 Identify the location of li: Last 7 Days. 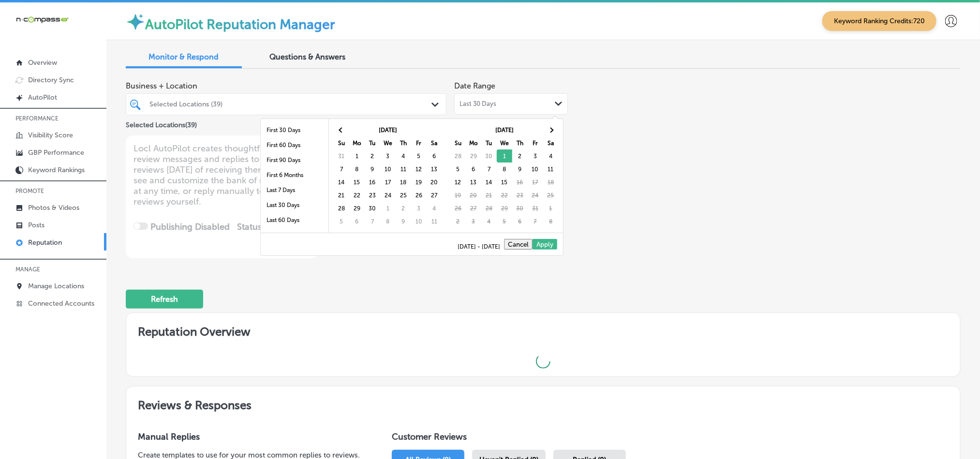
(295, 190).